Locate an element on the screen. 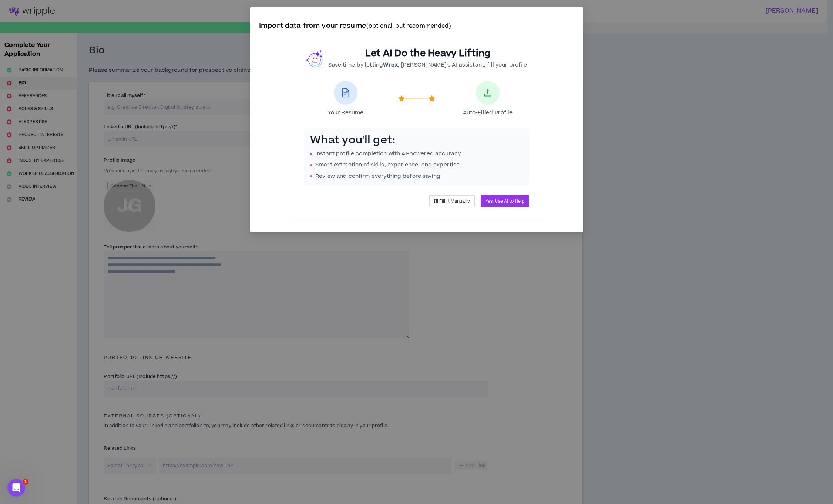  button: Yes, Use AI to Help is located at coordinates (504, 201).